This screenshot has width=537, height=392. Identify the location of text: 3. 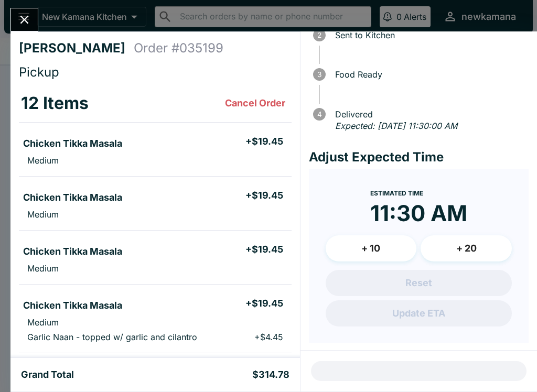
(320, 74).